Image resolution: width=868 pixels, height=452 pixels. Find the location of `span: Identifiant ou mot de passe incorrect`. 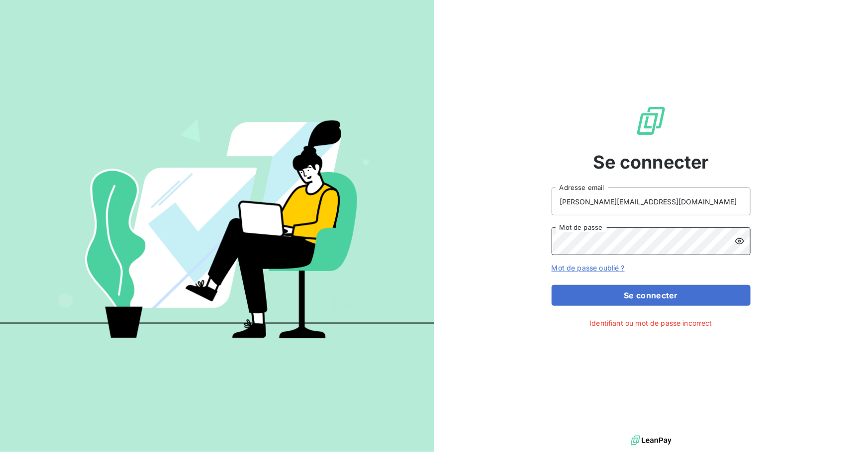

span: Identifiant ou mot de passe incorrect is located at coordinates (651, 323).